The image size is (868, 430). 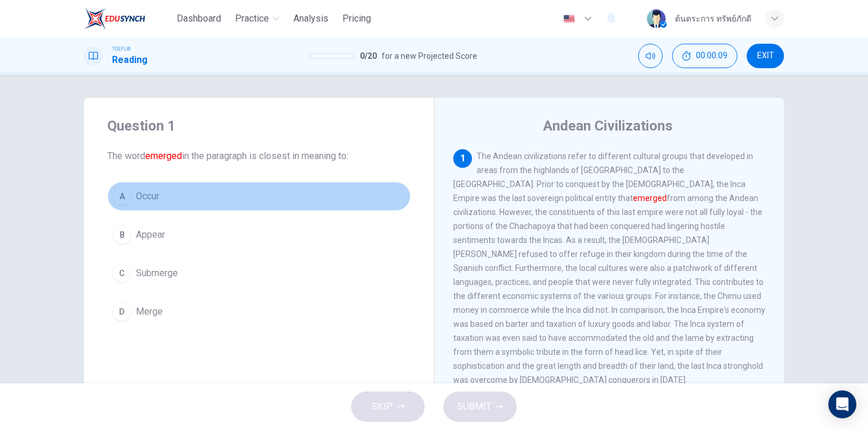 I want to click on span: TOEFL®, so click(x=121, y=49).